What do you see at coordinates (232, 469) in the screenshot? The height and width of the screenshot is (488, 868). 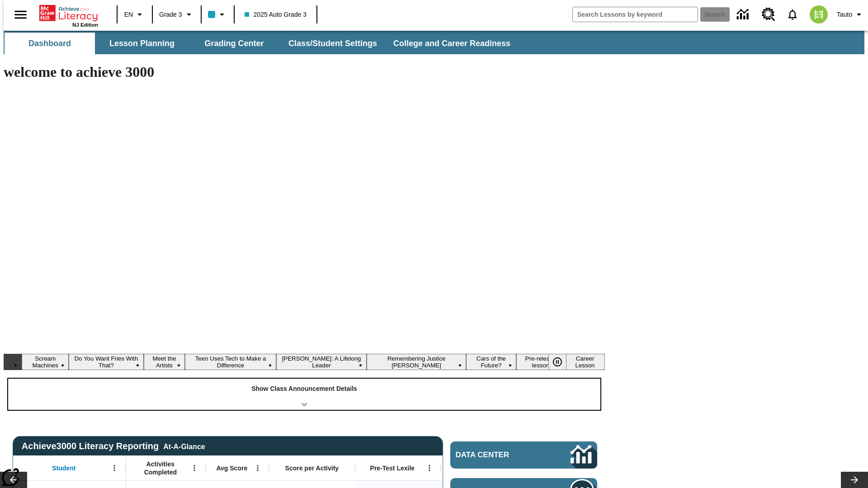 I see `span: Avg Score` at bounding box center [232, 469].